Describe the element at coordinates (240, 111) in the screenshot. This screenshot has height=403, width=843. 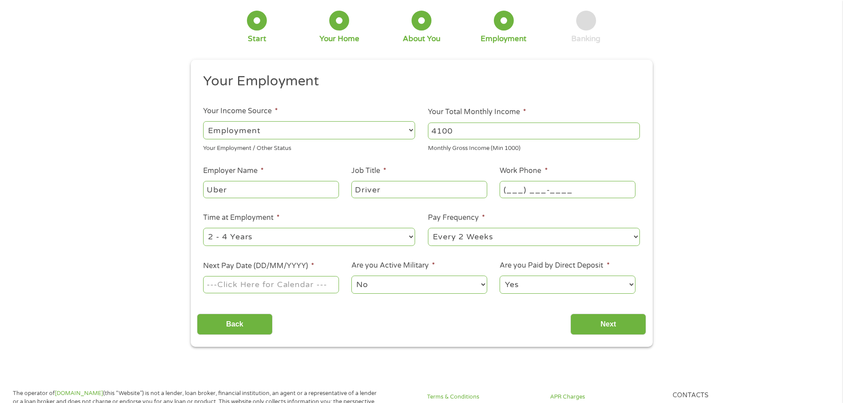
I see `label: Your Income Source` at that location.